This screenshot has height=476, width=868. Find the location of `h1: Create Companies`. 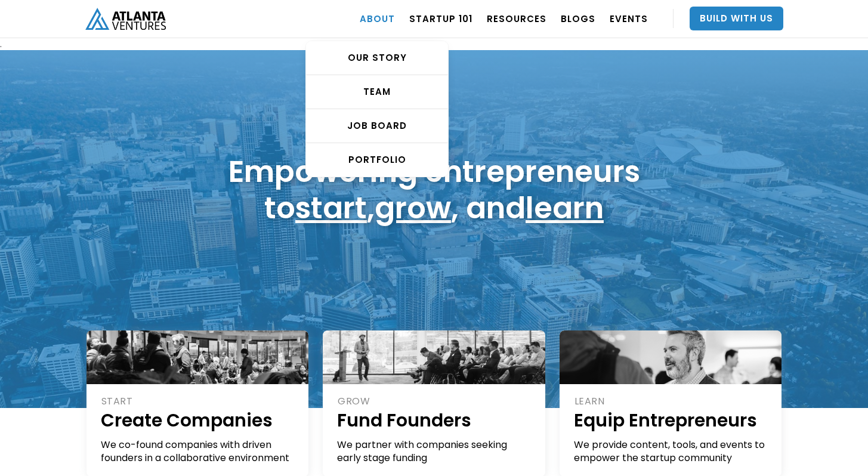

h1: Create Companies is located at coordinates (198, 420).